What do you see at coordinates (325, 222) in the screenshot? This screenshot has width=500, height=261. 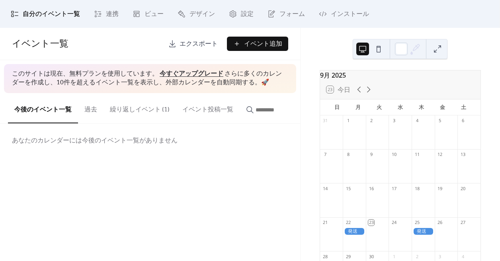 I see `div: 21` at bounding box center [325, 222].